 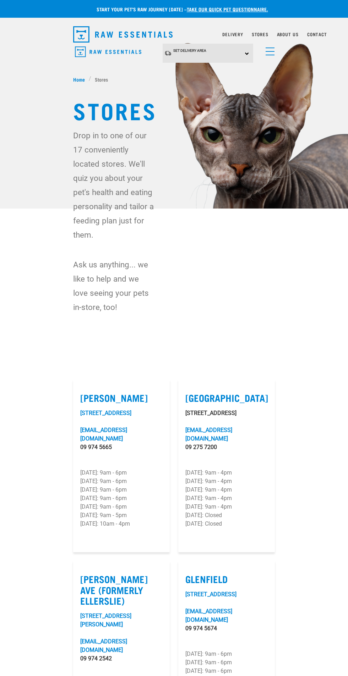 What do you see at coordinates (268, 50) in the screenshot?
I see `a: menu` at bounding box center [268, 50].